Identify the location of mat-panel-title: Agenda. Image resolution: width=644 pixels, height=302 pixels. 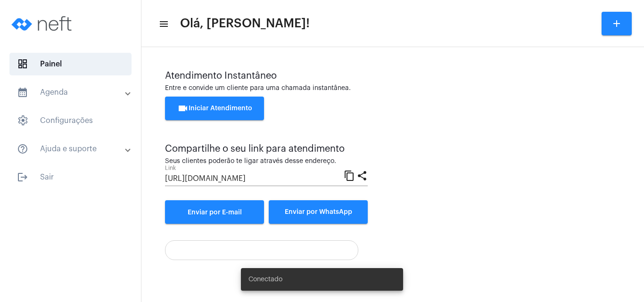
(71, 92).